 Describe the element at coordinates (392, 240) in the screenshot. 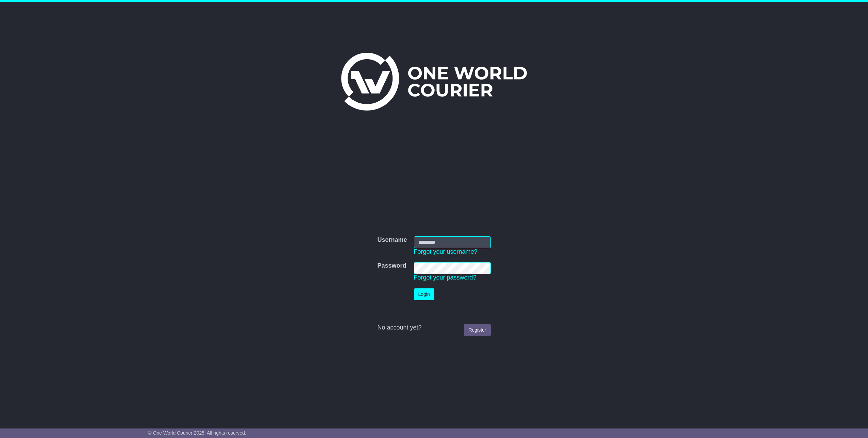

I see `label: Username` at that location.